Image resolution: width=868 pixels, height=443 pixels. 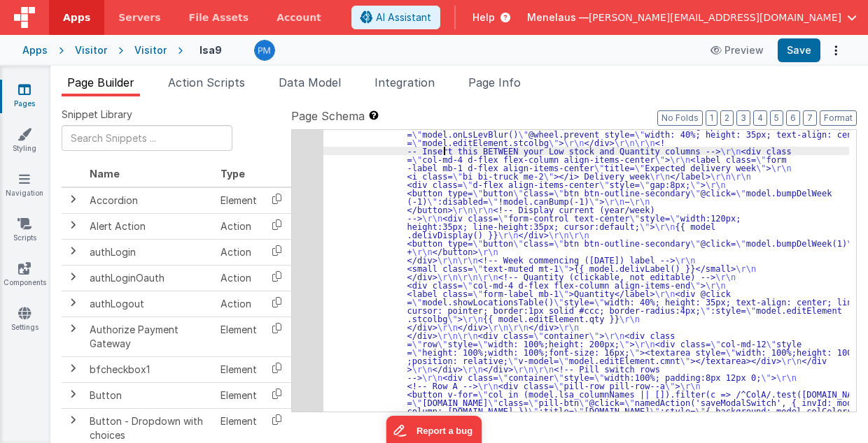 What do you see at coordinates (149, 336) in the screenshot?
I see `td: Authorize Payment Gateway` at bounding box center [149, 336].